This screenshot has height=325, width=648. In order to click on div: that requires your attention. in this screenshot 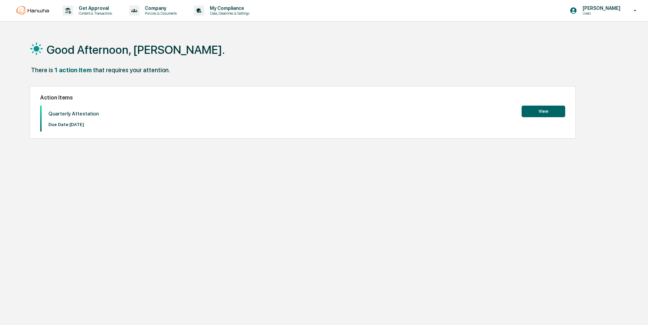, I will do `click(131, 70)`.